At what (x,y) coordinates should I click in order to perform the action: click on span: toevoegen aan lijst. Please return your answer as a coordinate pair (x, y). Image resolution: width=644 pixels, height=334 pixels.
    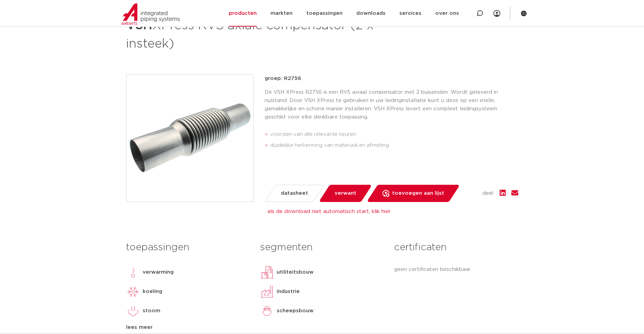
    Looking at the image, I should click on (418, 194).